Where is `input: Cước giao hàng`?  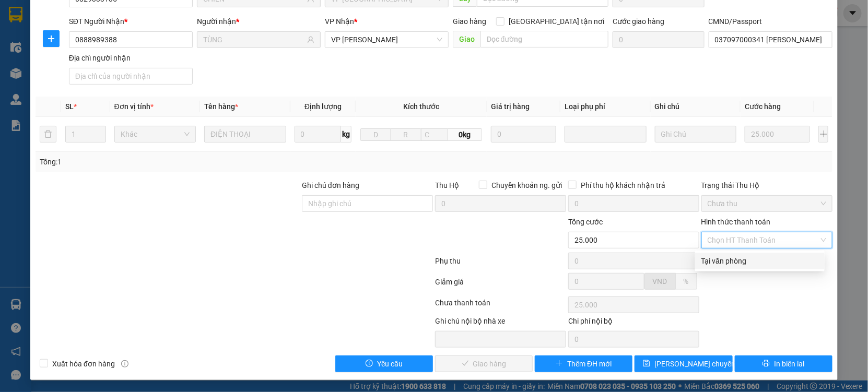
input: Cước giao hàng is located at coordinates (658, 39).